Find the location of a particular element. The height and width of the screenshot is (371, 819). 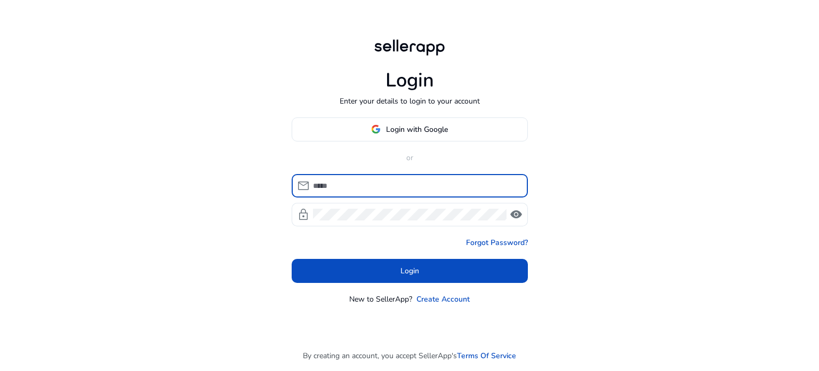

button: Login is located at coordinates (409, 270).